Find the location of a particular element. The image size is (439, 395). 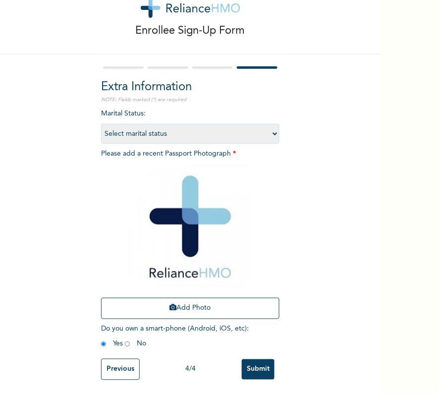

button: Add Photo is located at coordinates (190, 309).